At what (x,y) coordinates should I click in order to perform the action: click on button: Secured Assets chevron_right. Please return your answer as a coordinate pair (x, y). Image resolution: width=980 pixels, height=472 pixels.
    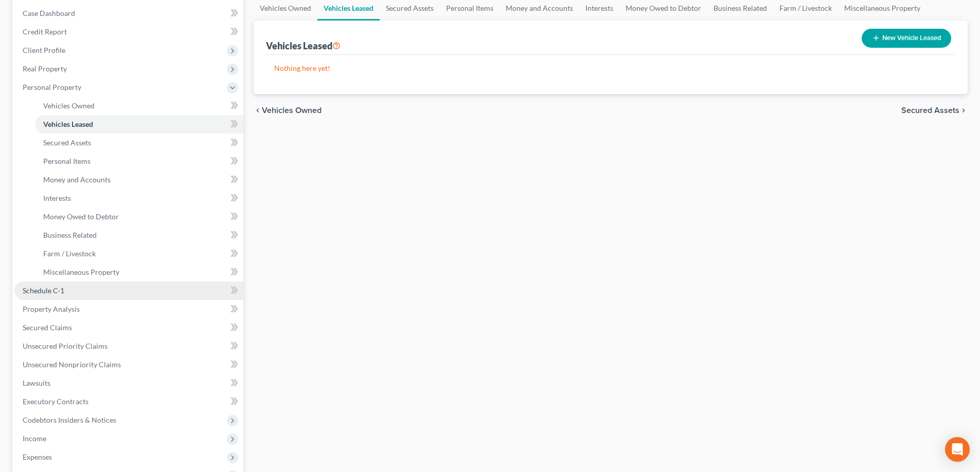
    Looking at the image, I should click on (934, 110).